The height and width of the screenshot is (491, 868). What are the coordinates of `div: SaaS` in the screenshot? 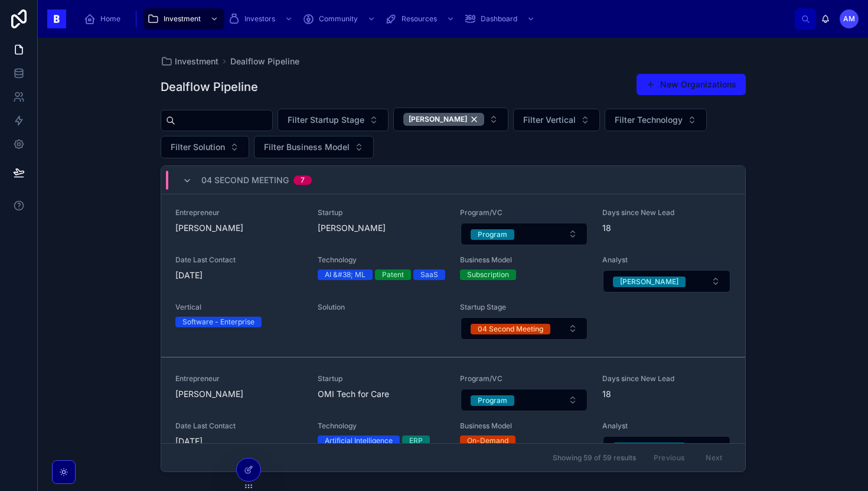 It's located at (430, 275).